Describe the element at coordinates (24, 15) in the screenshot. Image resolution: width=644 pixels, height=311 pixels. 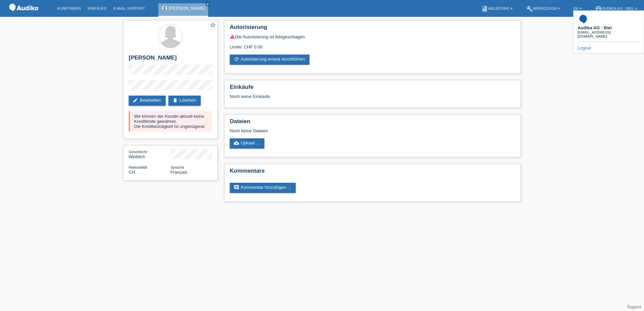
I see `a: POS — MF Group` at that location.